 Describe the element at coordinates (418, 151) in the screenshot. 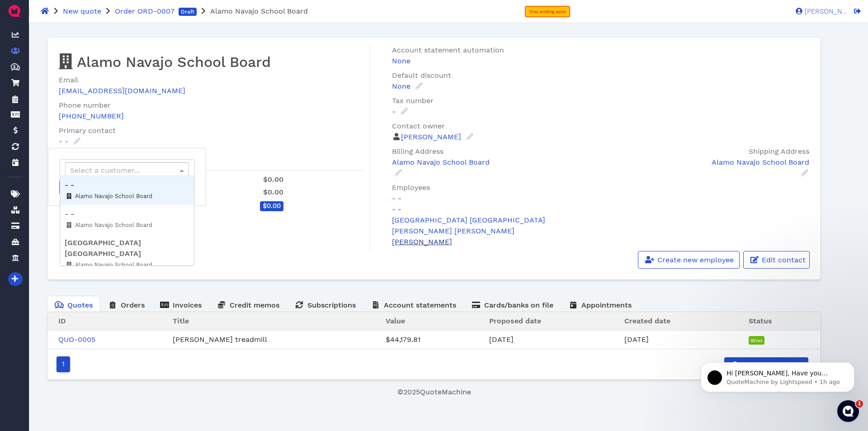

I see `span: Billing Address` at that location.